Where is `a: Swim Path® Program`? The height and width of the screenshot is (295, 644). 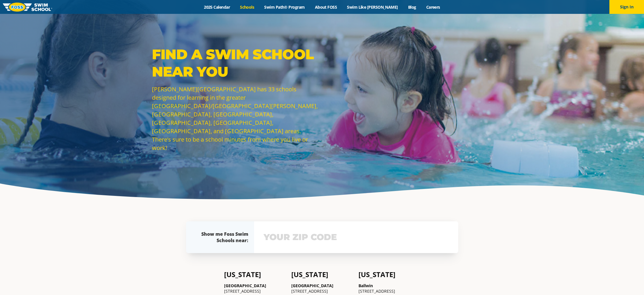 a: Swim Path® Program is located at coordinates (285, 7).